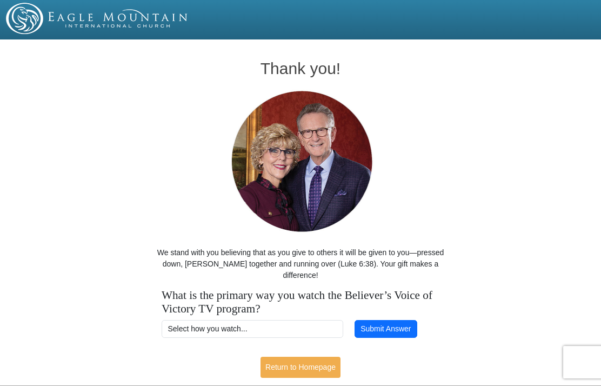 The image size is (601, 386). What do you see at coordinates (386, 329) in the screenshot?
I see `button: Submit Answer` at bounding box center [386, 329].